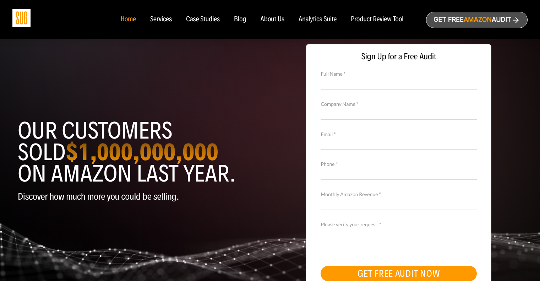 Image resolution: width=540 pixels, height=281 pixels. What do you see at coordinates (21, 18) in the screenshot?
I see `img: Sug` at bounding box center [21, 18].